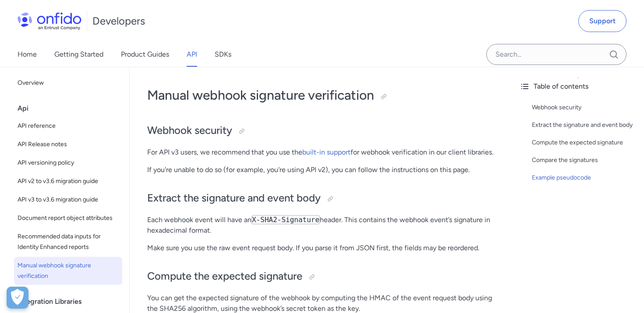 This screenshot has height=313, width=644. What do you see at coordinates (17, 298) in the screenshot?
I see `button: Open Preferences` at bounding box center [17, 298].